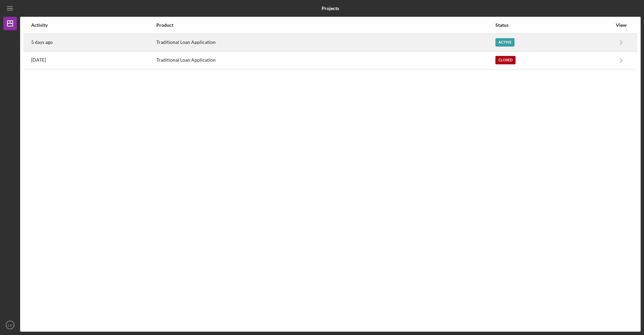 Image resolution: width=644 pixels, height=335 pixels. What do you see at coordinates (10, 325) in the screenshot?
I see `button: LD` at bounding box center [10, 325].